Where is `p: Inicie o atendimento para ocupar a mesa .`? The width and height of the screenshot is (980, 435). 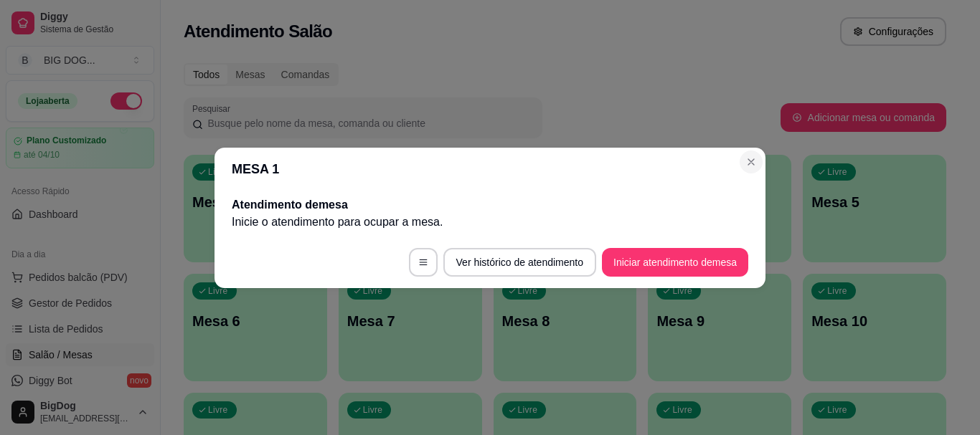 p: Inicie o atendimento para ocupar a mesa . is located at coordinates (490, 222).